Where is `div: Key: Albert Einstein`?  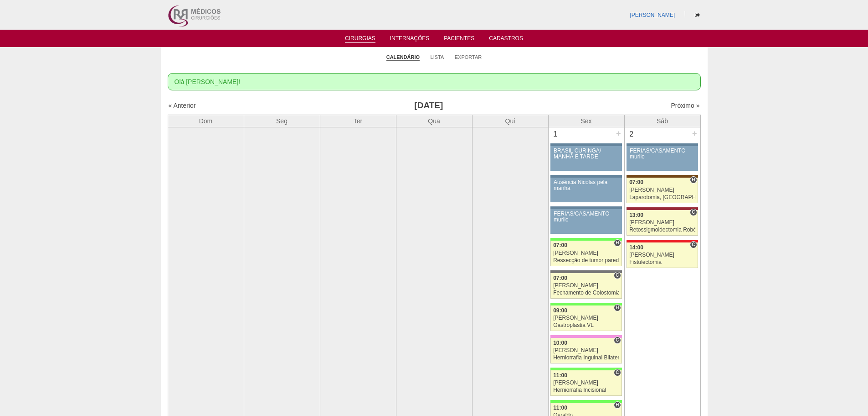 div: Key: Albert Einstein is located at coordinates (586, 337).